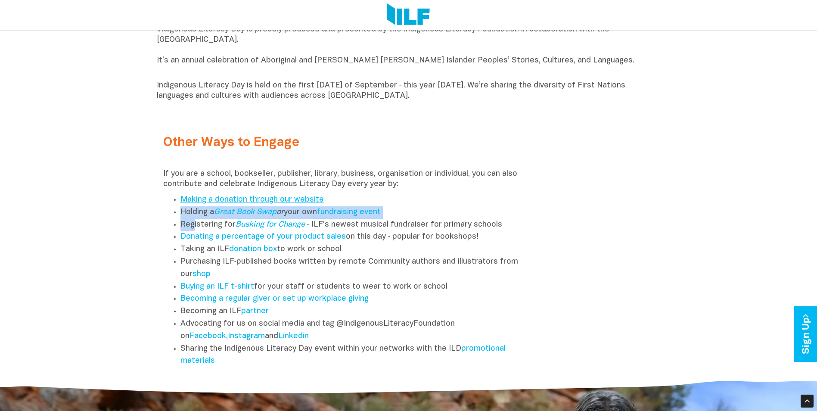  I want to click on a: Donating a percentage of your product sales, so click(263, 236).